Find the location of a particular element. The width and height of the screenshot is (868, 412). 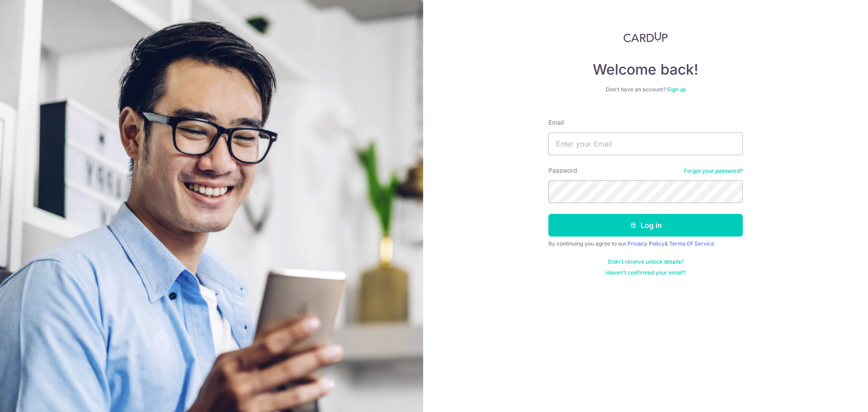

input: Enter your Email is located at coordinates (646, 144).